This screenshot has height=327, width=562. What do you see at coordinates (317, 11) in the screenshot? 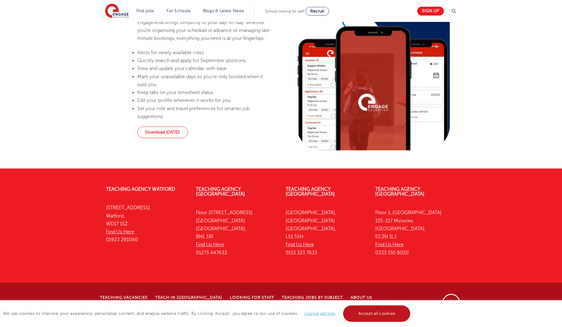
I see `a: Recruit` at bounding box center [317, 11].